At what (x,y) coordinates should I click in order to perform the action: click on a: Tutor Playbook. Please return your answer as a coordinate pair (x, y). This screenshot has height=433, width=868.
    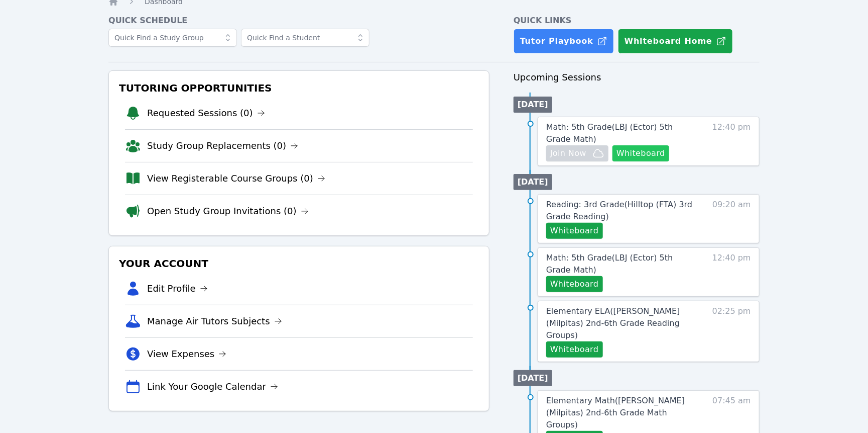
    Looking at the image, I should click on (564, 41).